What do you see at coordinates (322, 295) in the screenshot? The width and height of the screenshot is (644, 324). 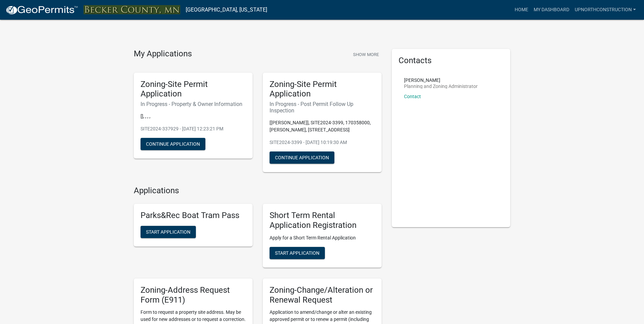 I see `h5: Zoning-Change/Alteration or Renewal Request` at bounding box center [322, 295].